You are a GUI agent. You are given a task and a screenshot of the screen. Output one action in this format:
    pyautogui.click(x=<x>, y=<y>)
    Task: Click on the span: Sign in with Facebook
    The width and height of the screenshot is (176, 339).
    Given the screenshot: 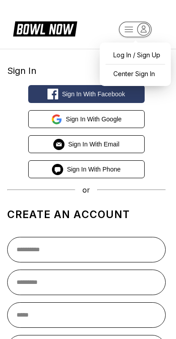 What is the action you would take?
    pyautogui.click(x=93, y=94)
    